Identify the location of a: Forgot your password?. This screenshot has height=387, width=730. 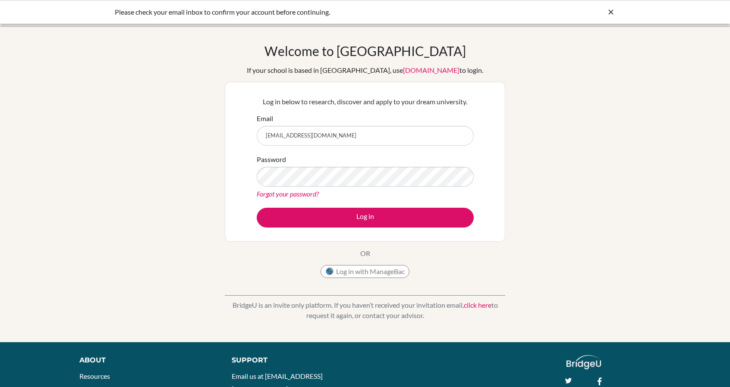
(288, 194).